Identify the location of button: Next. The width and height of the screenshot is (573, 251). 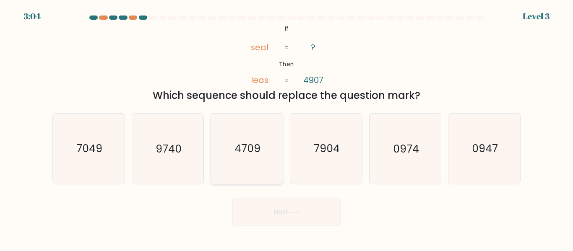
(286, 212).